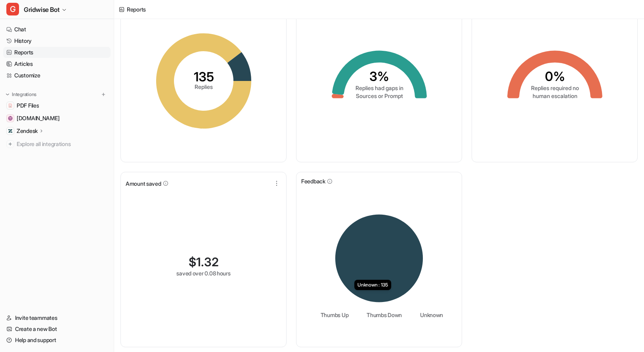 This screenshot has width=644, height=352. Describe the element at coordinates (13, 9) in the screenshot. I see `span: G` at that location.